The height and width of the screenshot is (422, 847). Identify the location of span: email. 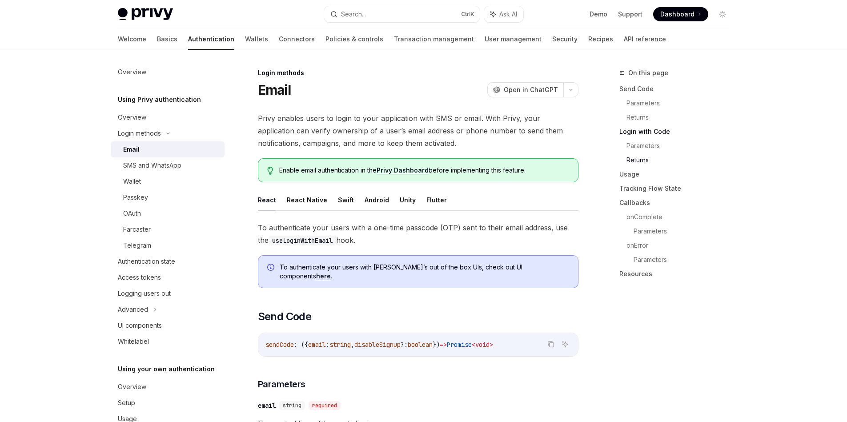
(317, 345).